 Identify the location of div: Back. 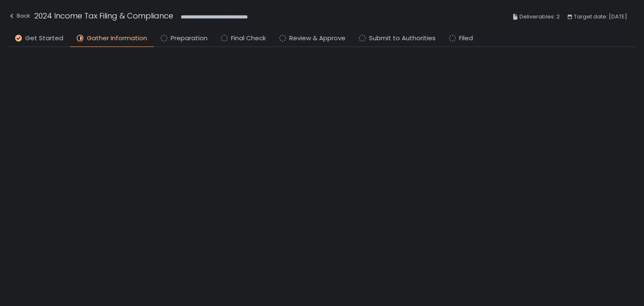
(19, 16).